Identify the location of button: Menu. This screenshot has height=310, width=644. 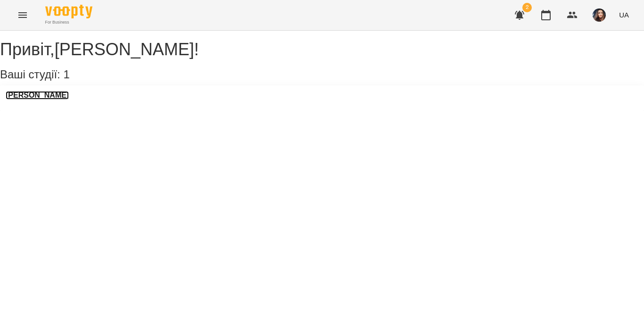
(23, 15).